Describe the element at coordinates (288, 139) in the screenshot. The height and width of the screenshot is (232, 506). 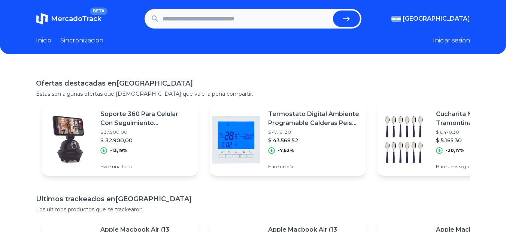
I see `a: Featured imageTermostato Digital Ambiente Programable Calderas Peisa Baxi$ 47.161,80$ 43.568,52-7...` at that location.